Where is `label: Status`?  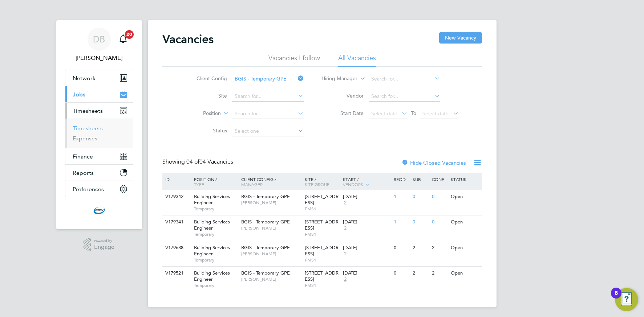 label: Status is located at coordinates (206, 131).